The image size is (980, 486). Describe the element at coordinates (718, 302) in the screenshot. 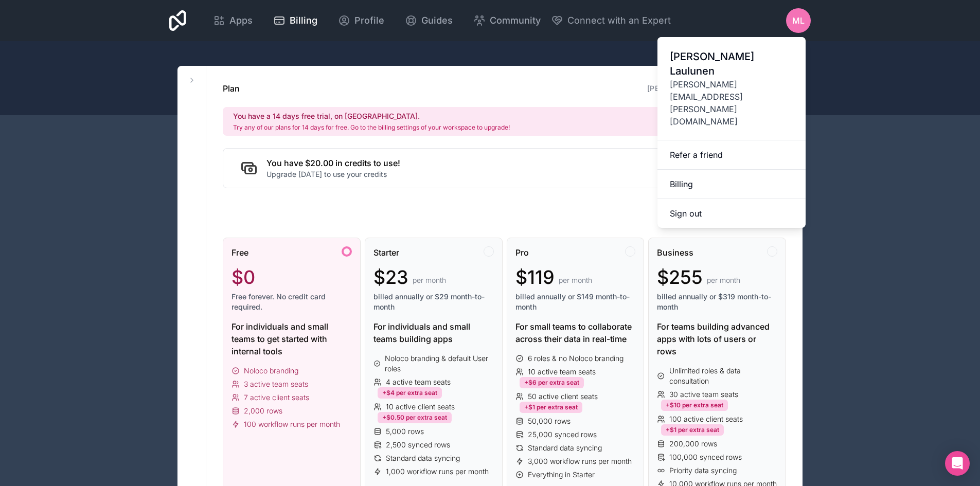

I see `span: billed annually or $319 month-to-month` at that location.